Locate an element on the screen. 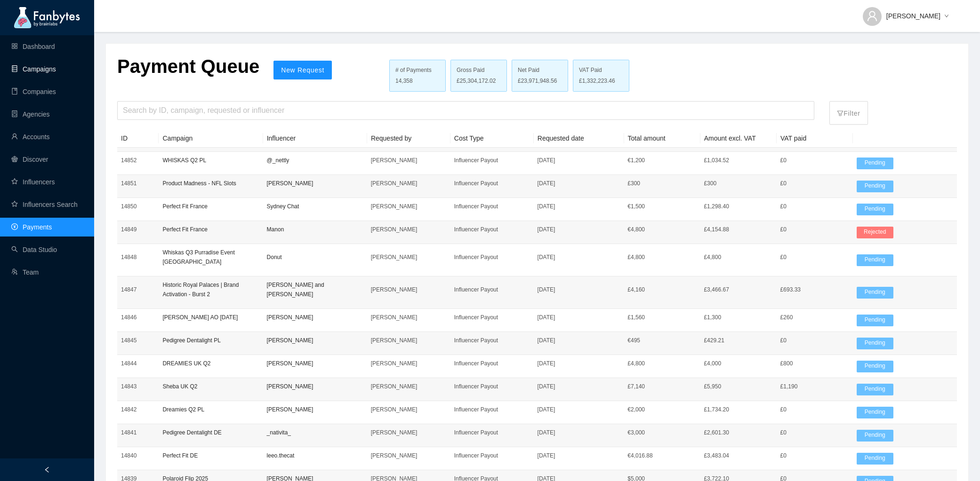 This screenshot has height=481, width=980. p: 14842 is located at coordinates (138, 409).